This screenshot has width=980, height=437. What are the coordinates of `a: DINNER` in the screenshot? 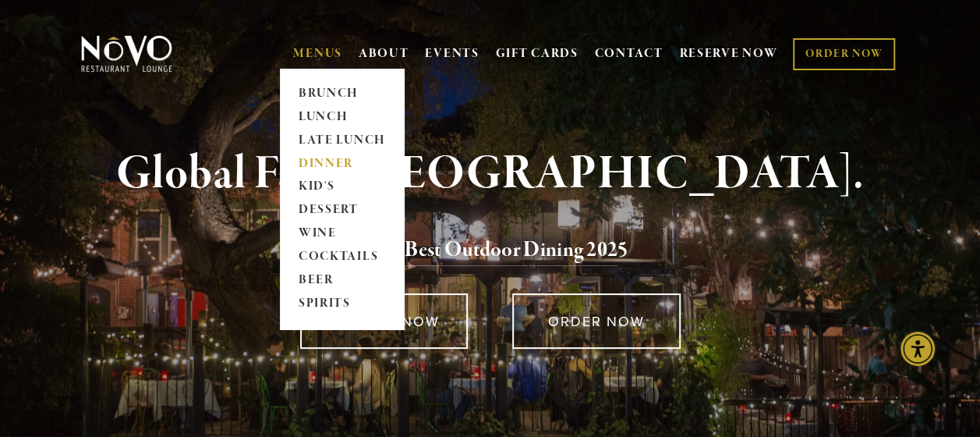 It's located at (341, 164).